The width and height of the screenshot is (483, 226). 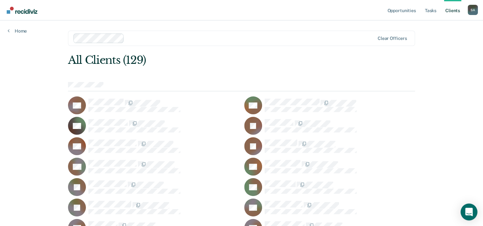 I want to click on a: Home, so click(x=17, y=31).